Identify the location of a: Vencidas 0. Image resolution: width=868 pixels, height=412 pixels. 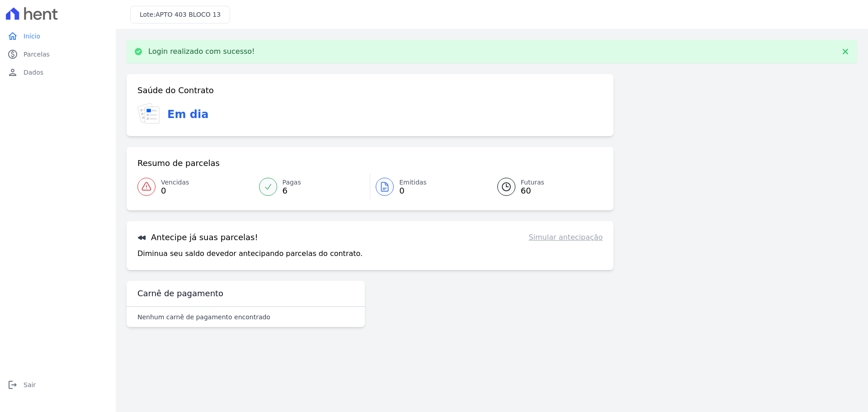
(196, 187).